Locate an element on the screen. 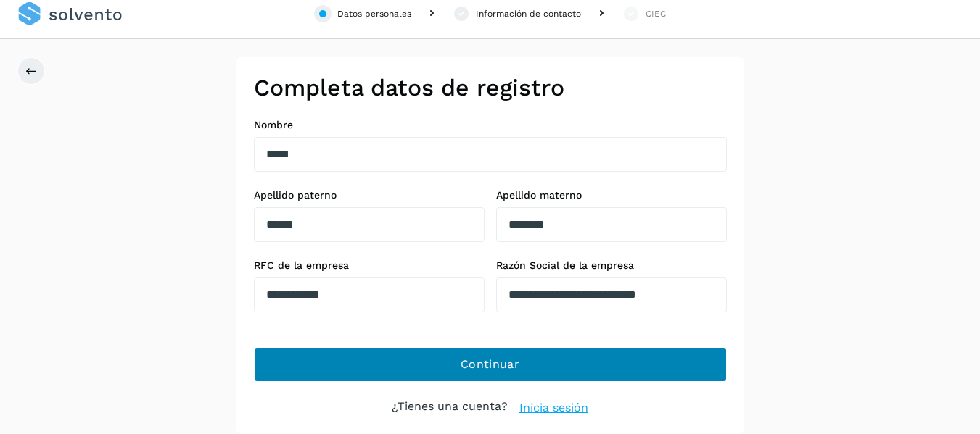  label: Apellido materno is located at coordinates (611, 195).